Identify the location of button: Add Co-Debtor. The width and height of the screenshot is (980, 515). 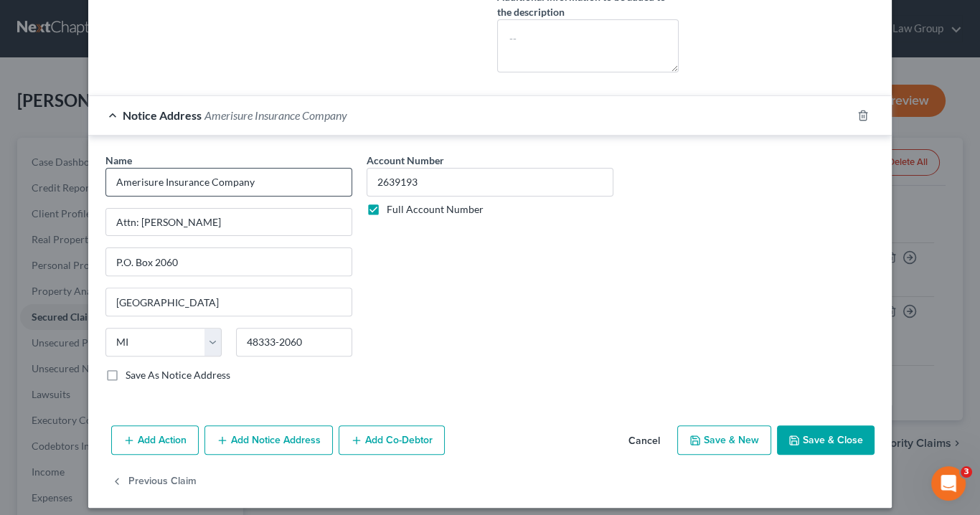
(392, 440).